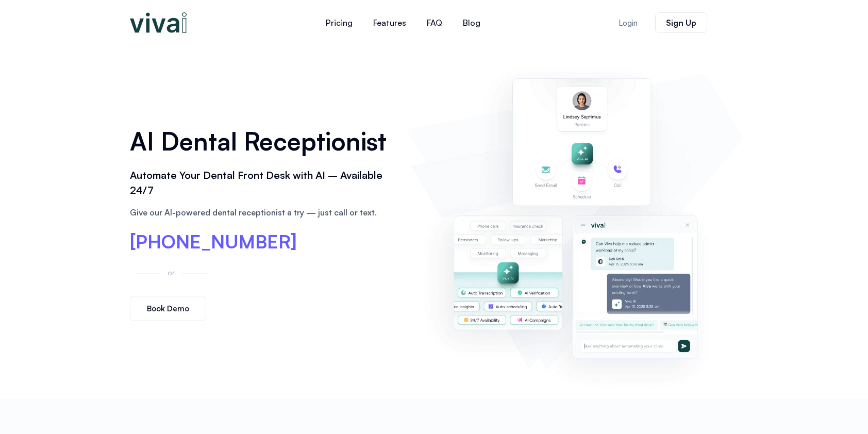 Image resolution: width=868 pixels, height=434 pixels. What do you see at coordinates (339, 23) in the screenshot?
I see `a: Pricing` at bounding box center [339, 23].